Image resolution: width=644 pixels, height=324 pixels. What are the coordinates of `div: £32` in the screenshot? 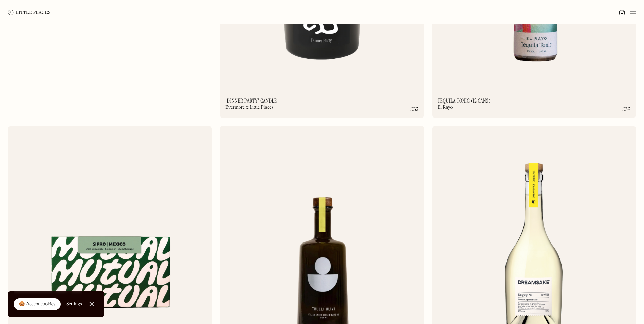 It's located at (414, 110).